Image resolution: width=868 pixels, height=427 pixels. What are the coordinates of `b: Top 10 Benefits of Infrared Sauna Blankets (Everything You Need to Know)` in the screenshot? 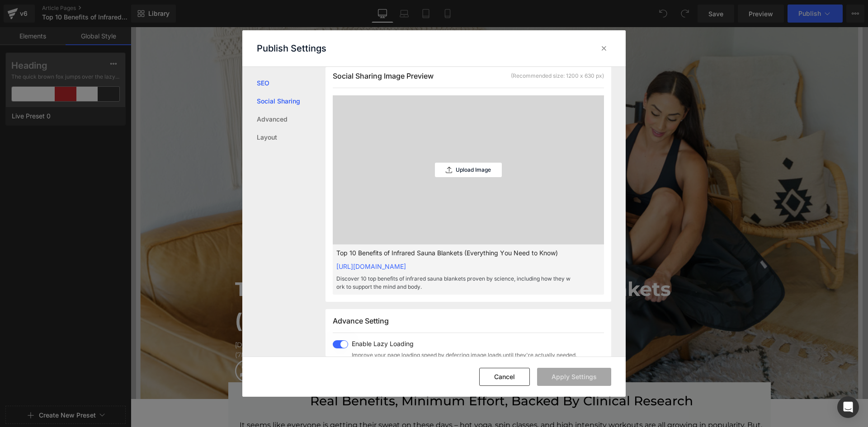 It's located at (322, 277).